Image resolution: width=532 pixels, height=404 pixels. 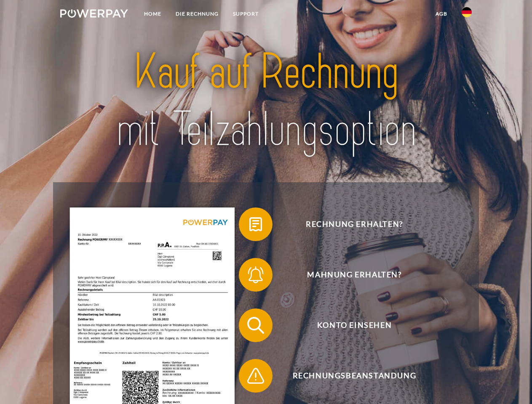 I want to click on img: title-powerpay_de.svg, so click(x=266, y=101).